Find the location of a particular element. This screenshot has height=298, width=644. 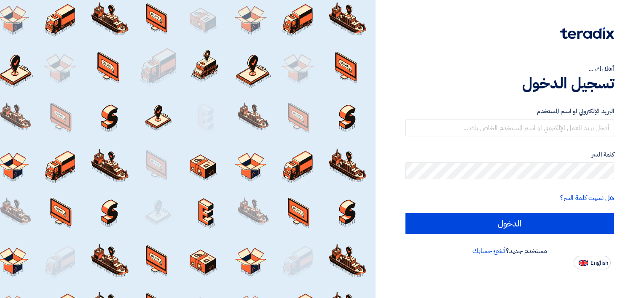

img: en-US.png is located at coordinates (583, 263).